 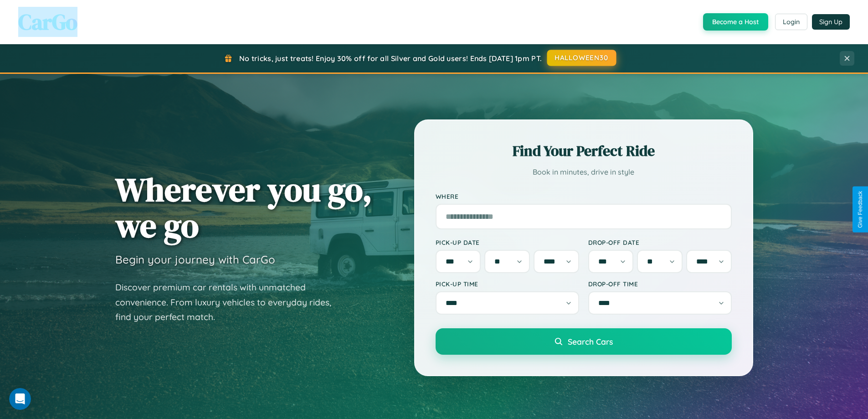 I want to click on button: Search Cars, so click(x=583, y=341).